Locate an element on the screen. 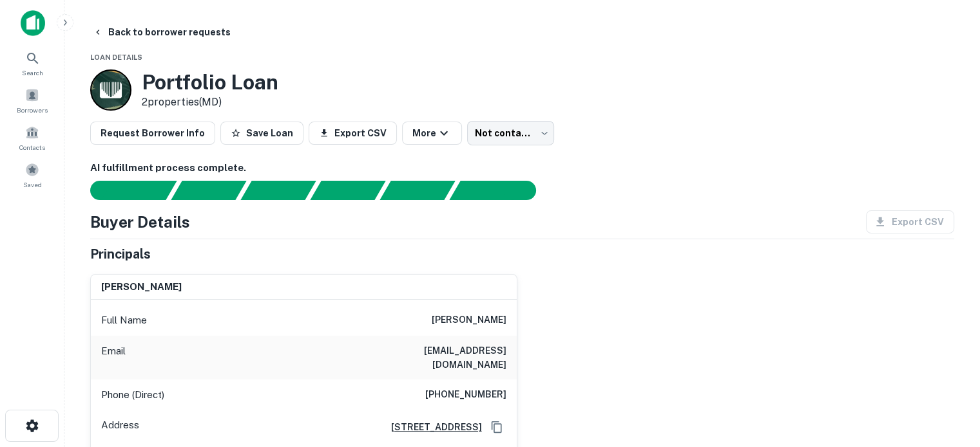  div: Contacts is located at coordinates (32, 138).